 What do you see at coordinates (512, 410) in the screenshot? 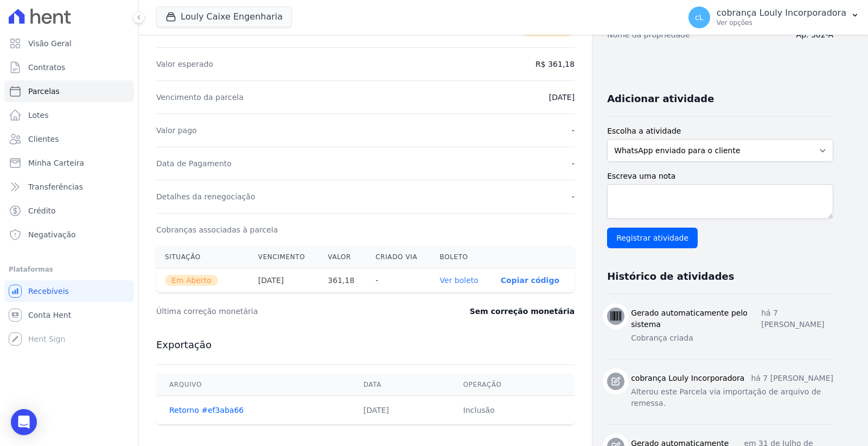
I see `td: Inclusão` at bounding box center [512, 410].